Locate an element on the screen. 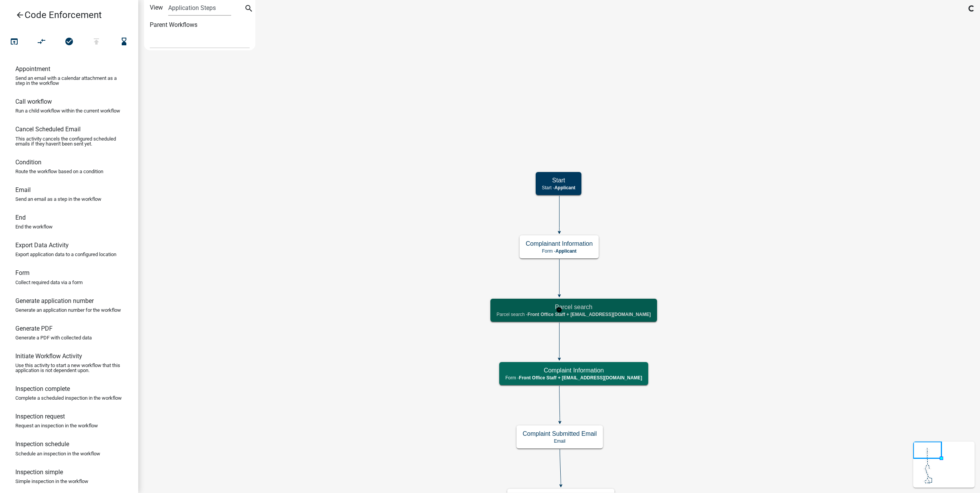  h6: Condition is located at coordinates (28, 162).